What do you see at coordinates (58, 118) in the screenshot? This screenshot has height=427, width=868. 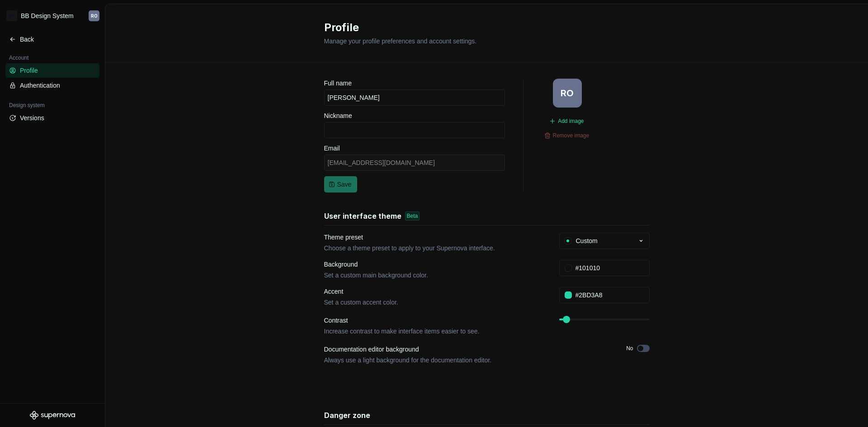 I see `div: Versions` at bounding box center [58, 118].